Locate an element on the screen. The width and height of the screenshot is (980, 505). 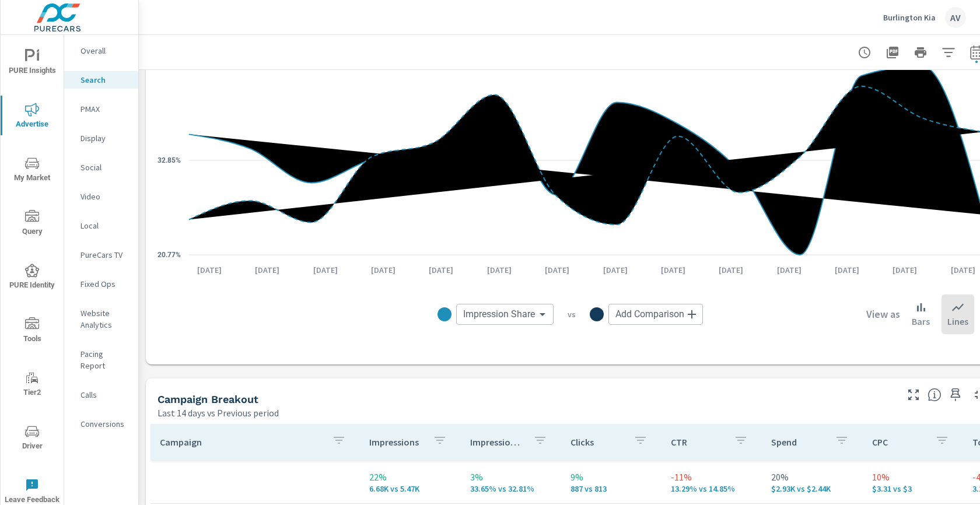
button: Make Fullscreen is located at coordinates (913, 395).